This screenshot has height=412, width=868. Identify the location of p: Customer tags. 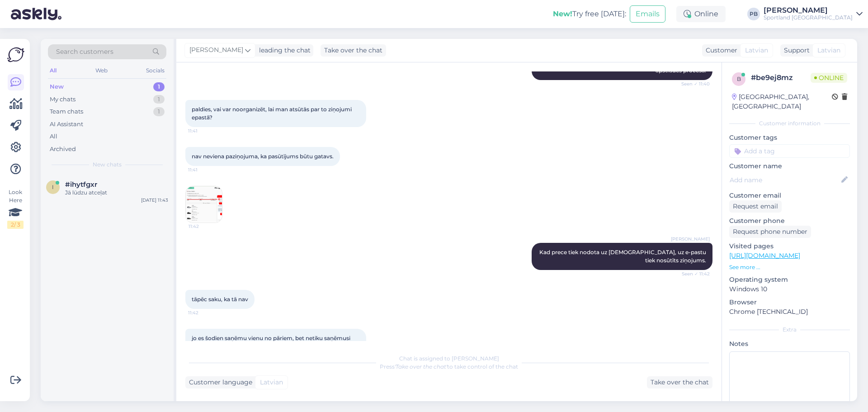
(789, 138).